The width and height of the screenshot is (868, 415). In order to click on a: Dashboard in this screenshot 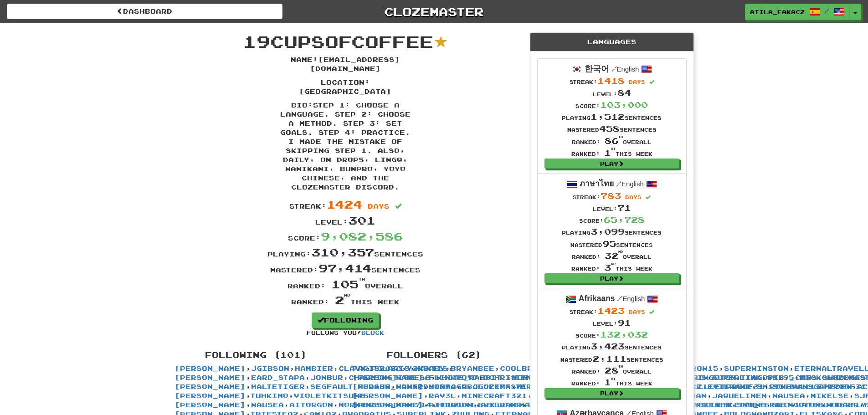, I will do `click(144, 12)`.